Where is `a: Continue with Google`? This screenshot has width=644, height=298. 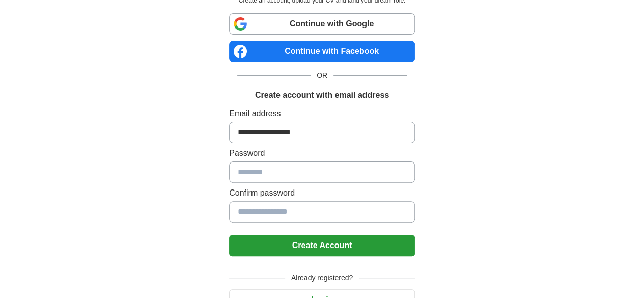
a: Continue with Google is located at coordinates (321, 24).